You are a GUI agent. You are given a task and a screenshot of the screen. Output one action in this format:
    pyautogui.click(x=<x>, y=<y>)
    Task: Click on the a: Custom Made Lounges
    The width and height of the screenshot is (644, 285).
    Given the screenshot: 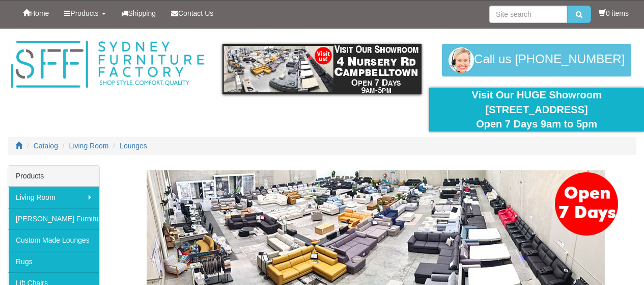 What is the action you would take?
    pyautogui.click(x=54, y=240)
    